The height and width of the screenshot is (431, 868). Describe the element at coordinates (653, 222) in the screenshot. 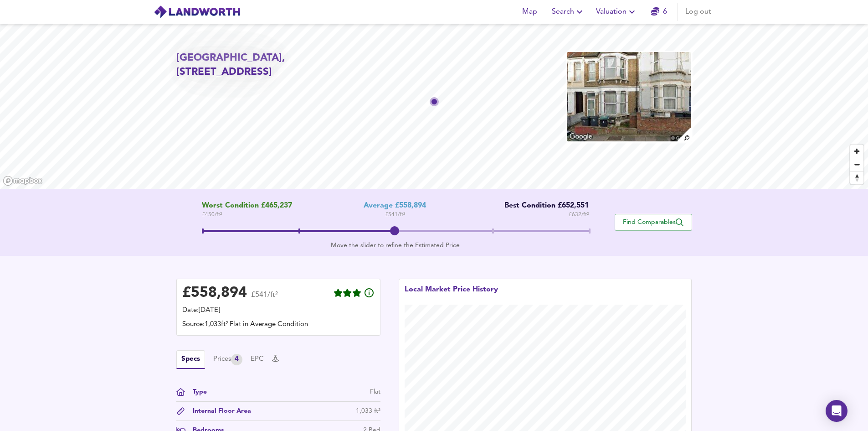

I see `span: Find Comparables` at that location.